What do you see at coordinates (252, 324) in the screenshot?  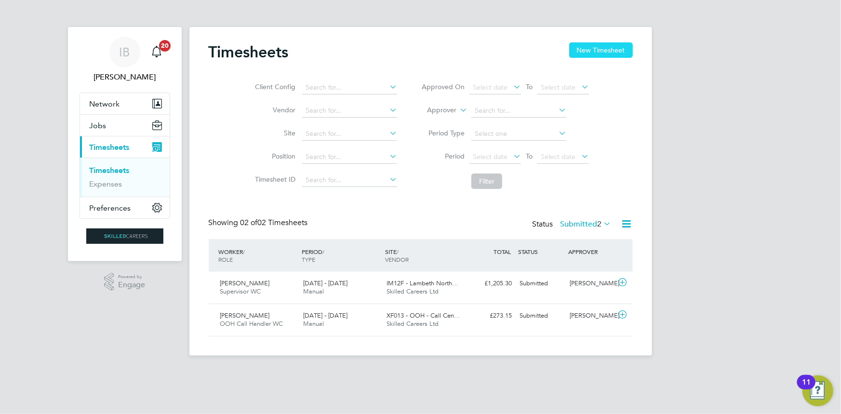 I see `span: OOH Call Handler WC` at bounding box center [252, 324].